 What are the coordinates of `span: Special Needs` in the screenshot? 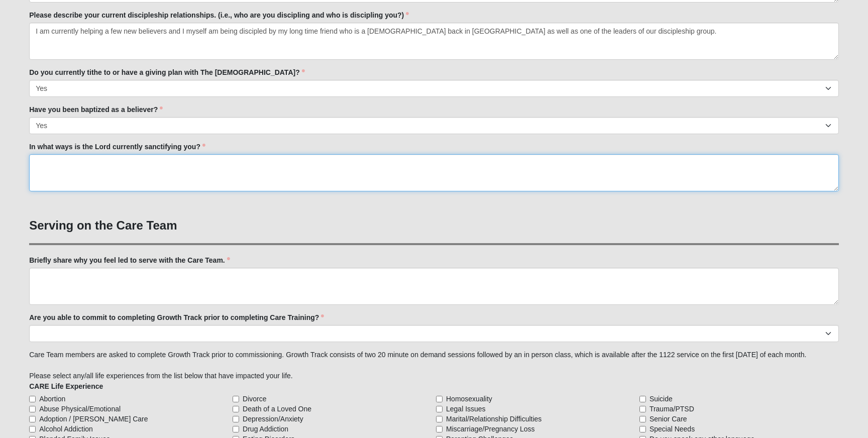 It's located at (672, 429).